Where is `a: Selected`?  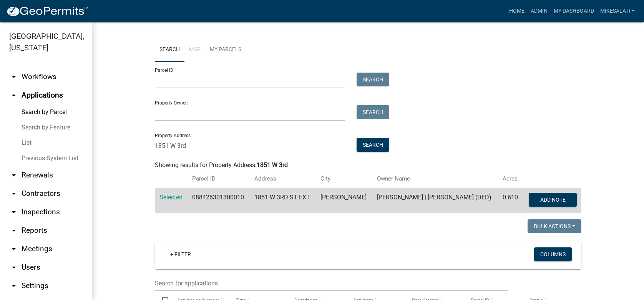
a: Selected is located at coordinates (171, 197).